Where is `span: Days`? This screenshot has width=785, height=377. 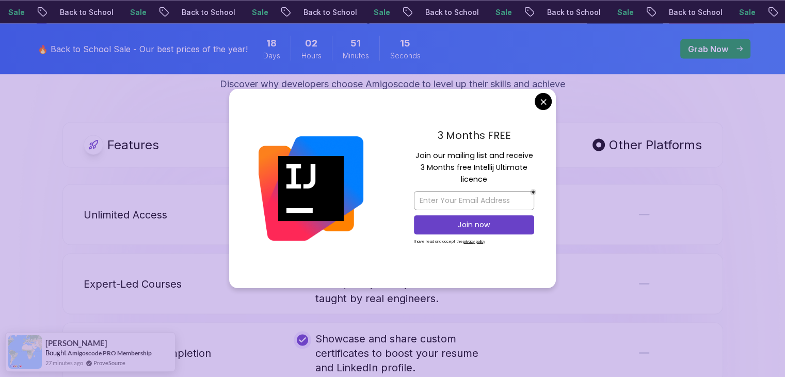
span: Days is located at coordinates (271, 55).